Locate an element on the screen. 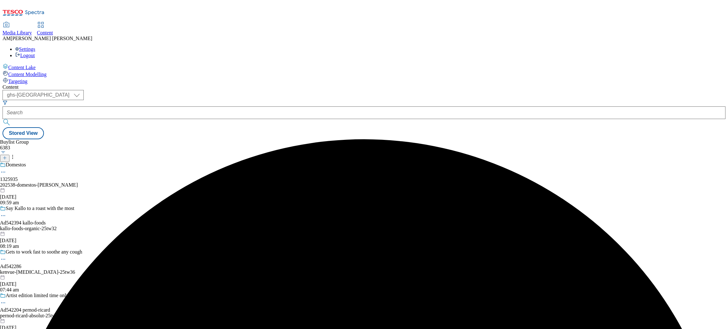  div: Artist edition limited time only is located at coordinates (37, 296).